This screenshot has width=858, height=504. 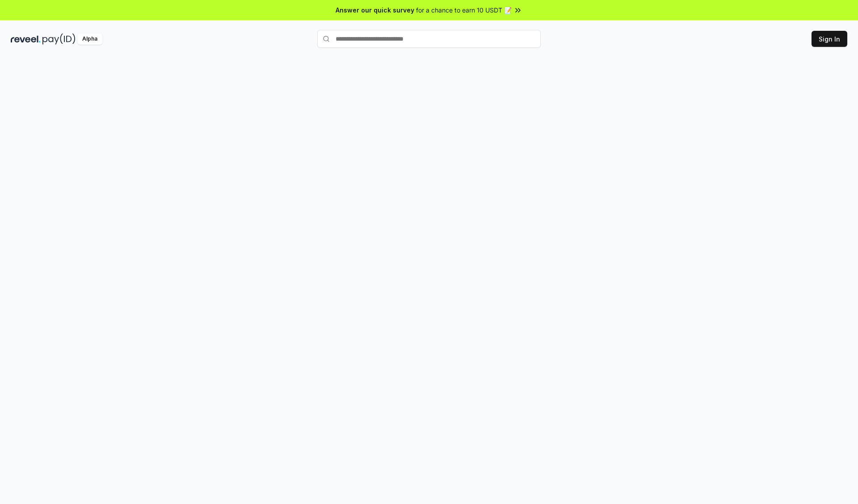 What do you see at coordinates (59, 39) in the screenshot?
I see `img: pay_id` at bounding box center [59, 39].